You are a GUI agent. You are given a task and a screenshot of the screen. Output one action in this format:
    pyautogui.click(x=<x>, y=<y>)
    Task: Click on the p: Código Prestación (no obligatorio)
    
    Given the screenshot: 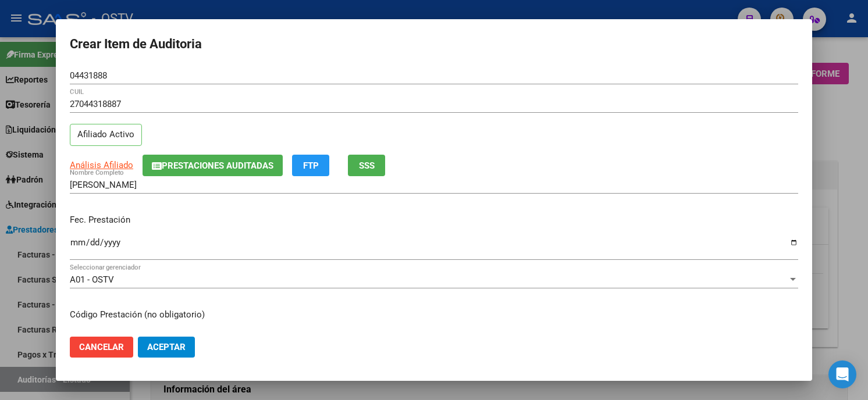 What is the action you would take?
    pyautogui.click(x=434, y=314)
    